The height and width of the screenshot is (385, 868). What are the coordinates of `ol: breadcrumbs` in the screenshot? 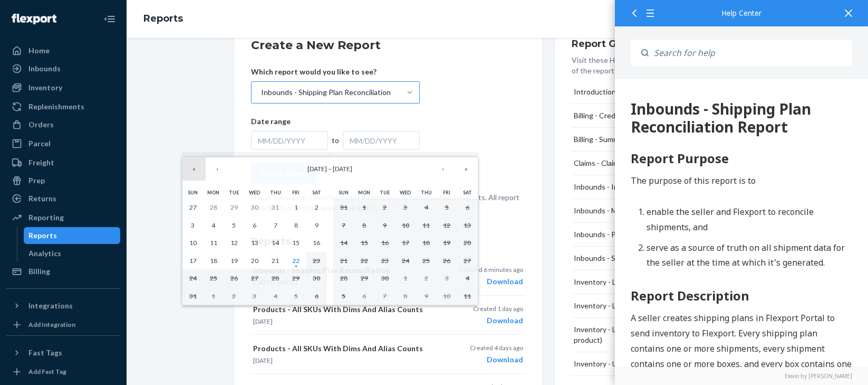 It's located at (163, 19).